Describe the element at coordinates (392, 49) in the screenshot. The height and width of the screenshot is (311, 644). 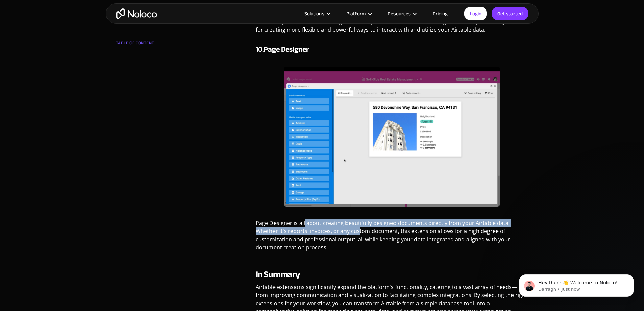
I see `h4: 10.` at that location.